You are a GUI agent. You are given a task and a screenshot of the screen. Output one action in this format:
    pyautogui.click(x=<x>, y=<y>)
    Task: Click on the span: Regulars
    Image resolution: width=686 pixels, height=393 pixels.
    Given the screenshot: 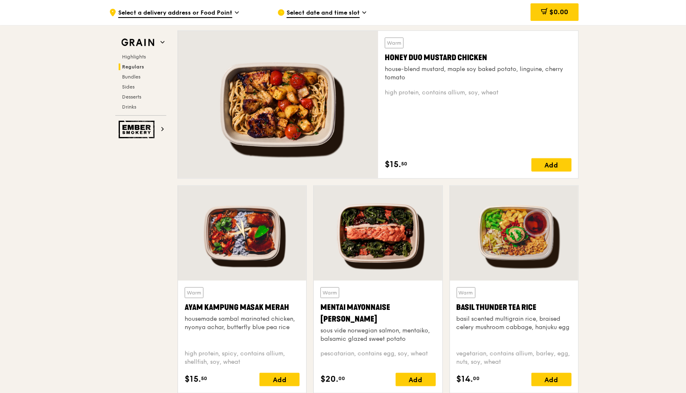 What is the action you would take?
    pyautogui.click(x=133, y=67)
    